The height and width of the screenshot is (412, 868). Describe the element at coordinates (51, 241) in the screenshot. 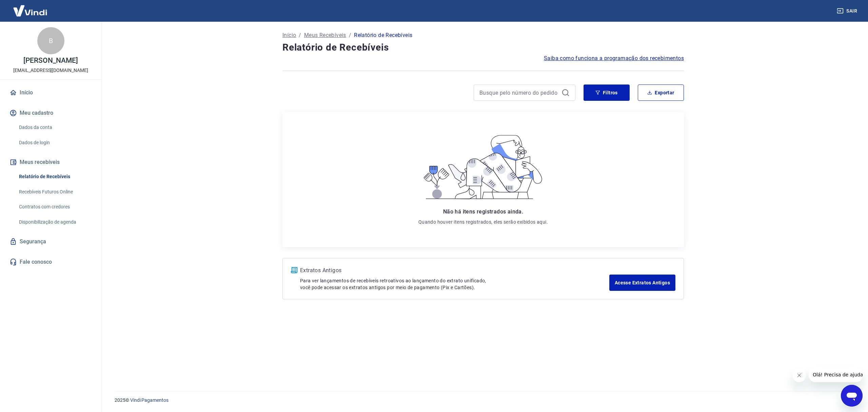

I see `a: Segurança` at that location.